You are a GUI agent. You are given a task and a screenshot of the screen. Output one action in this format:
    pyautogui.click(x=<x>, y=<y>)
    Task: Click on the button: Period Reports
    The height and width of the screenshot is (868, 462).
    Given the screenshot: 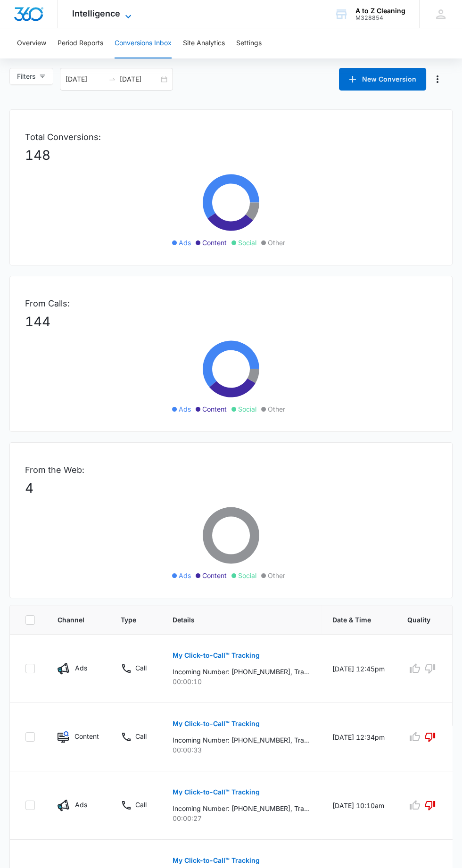 What is the action you would take?
    pyautogui.click(x=80, y=43)
    